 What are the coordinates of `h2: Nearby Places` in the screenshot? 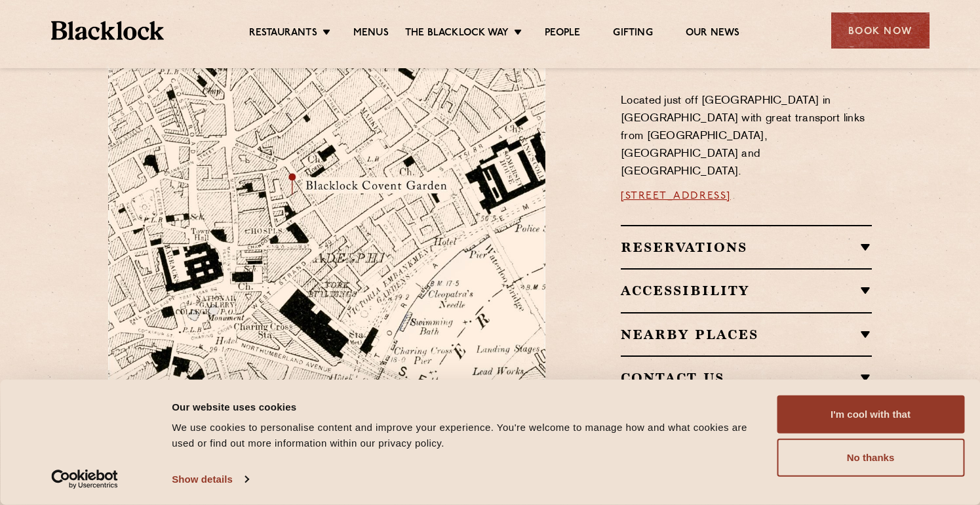 It's located at (746, 335).